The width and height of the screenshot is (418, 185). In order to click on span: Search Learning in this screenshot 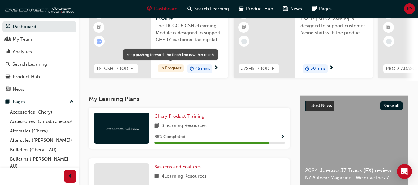, I will do `click(211, 9)`.